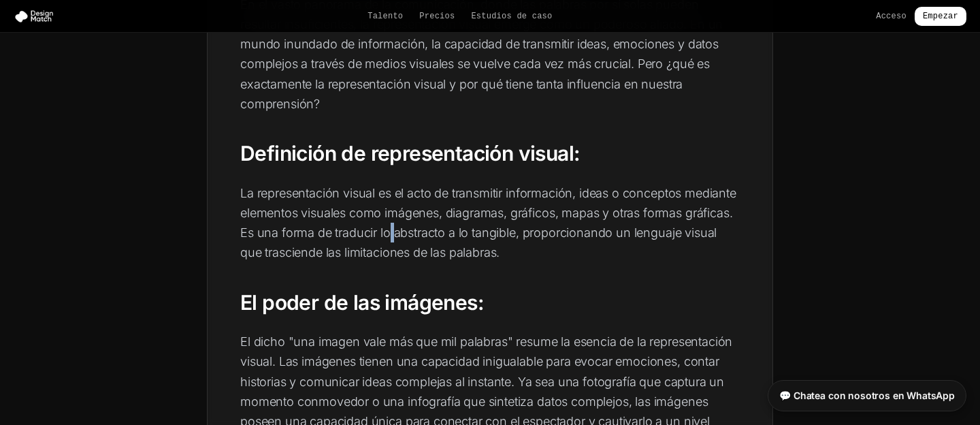 The height and width of the screenshot is (425, 980). What do you see at coordinates (385, 16) in the screenshot?
I see `a: Talento` at bounding box center [385, 16].